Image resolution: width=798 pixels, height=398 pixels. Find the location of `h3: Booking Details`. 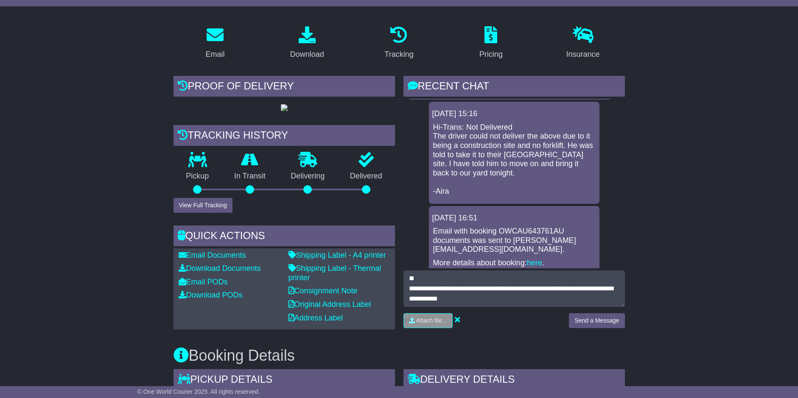

h3: Booking Details is located at coordinates (399, 356).